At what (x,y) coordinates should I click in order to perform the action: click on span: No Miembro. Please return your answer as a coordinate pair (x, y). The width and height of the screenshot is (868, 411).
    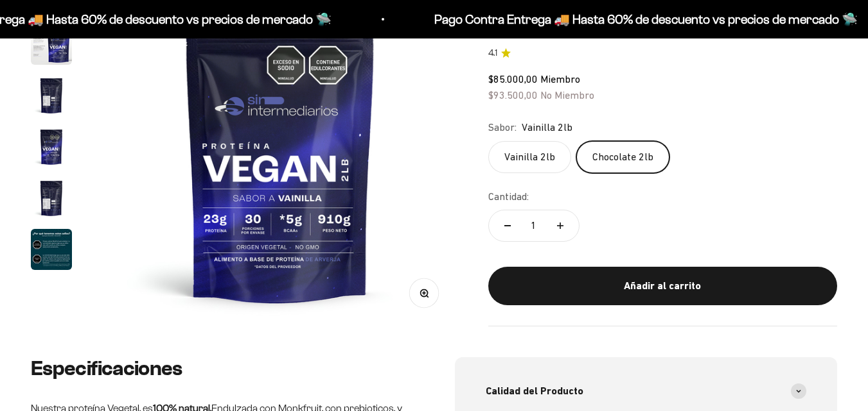
    Looking at the image, I should click on (567, 96).